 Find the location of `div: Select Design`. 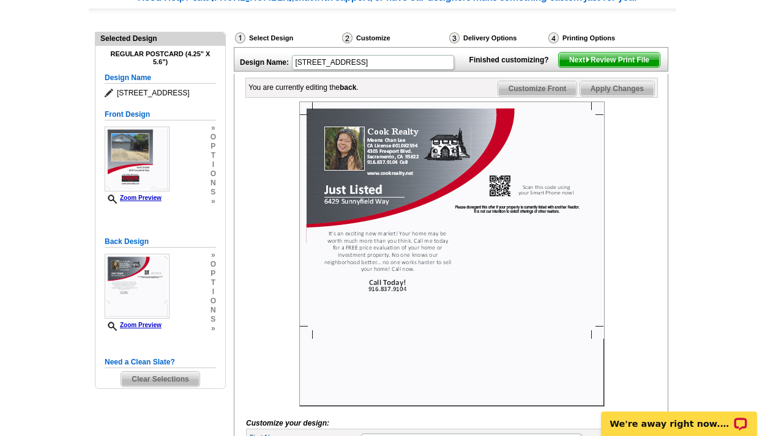

div: Select Design is located at coordinates (287, 39).